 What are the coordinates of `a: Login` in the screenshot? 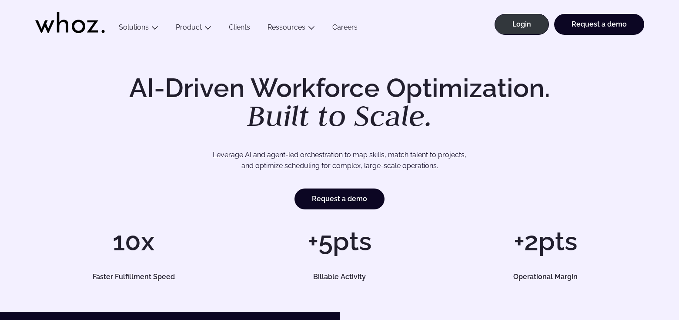 It's located at (522, 24).